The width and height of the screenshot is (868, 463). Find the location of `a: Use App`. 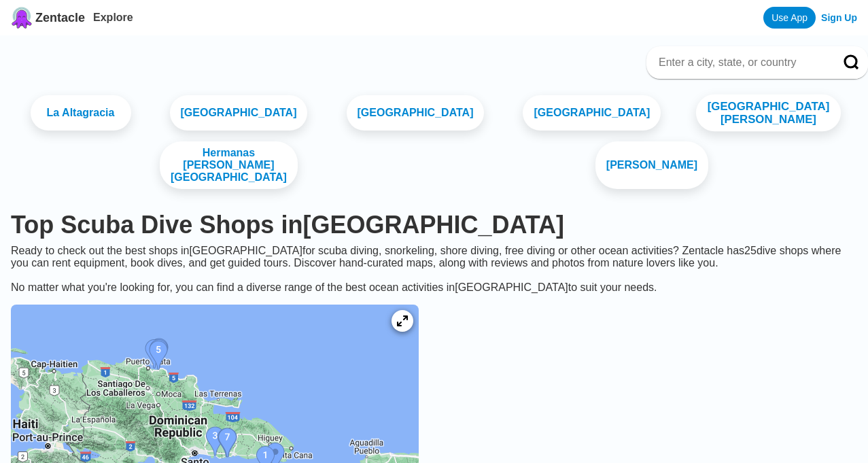

a: Use App is located at coordinates (789, 18).